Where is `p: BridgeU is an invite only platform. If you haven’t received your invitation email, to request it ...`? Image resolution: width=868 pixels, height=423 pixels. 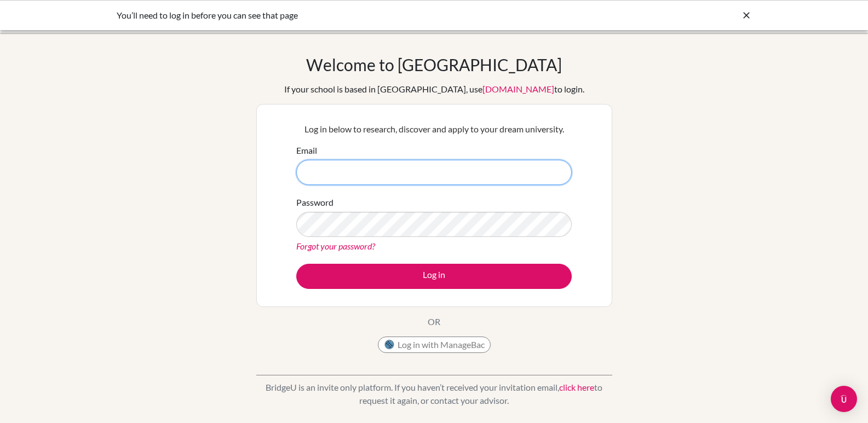 p: BridgeU is an invite only platform. If you haven’t received your invitation email, to request it ... is located at coordinates (434, 394).